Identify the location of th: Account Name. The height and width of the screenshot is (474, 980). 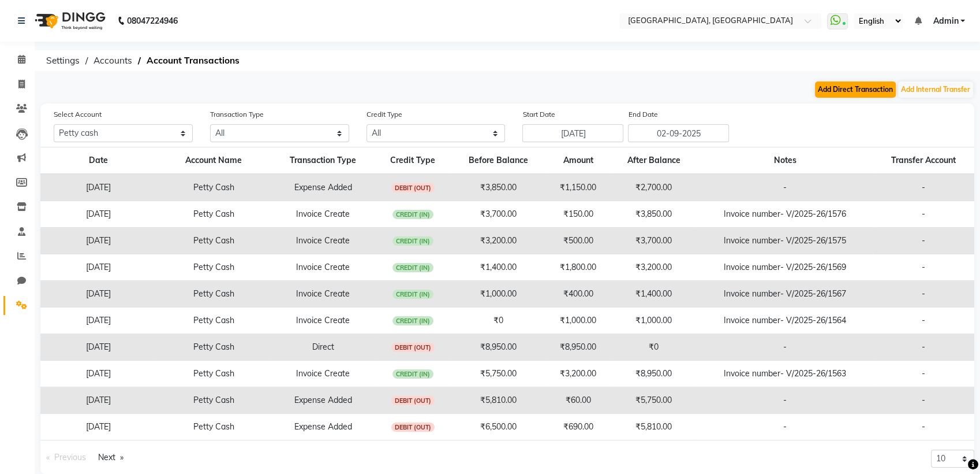
(214, 160).